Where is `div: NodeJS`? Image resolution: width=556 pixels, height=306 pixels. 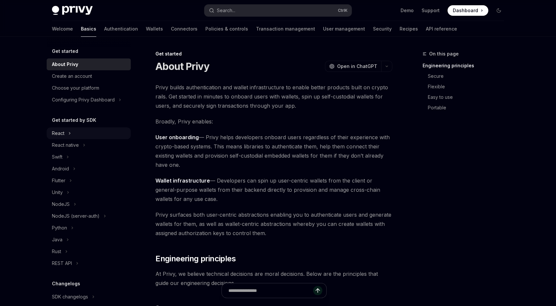
div: NodeJS is located at coordinates (61, 204).